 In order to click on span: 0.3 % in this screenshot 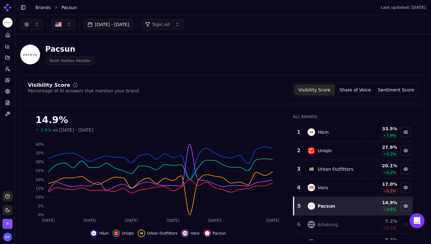, I will do `click(391, 191)`.